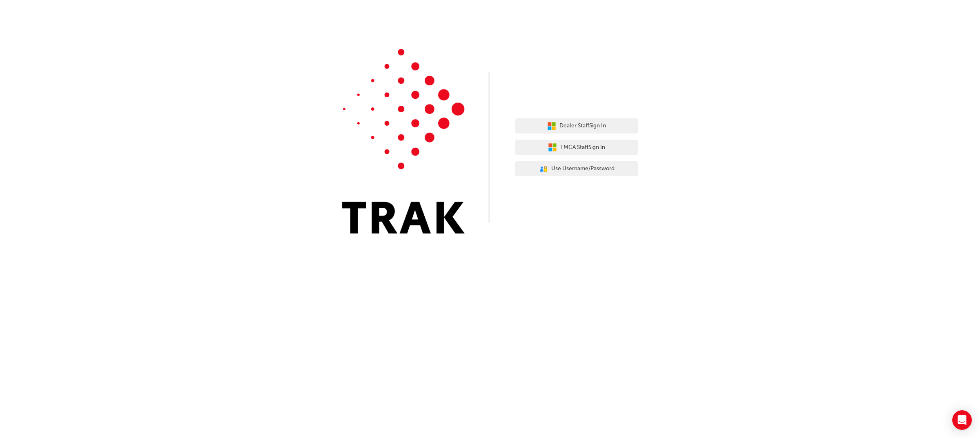 This screenshot has height=438, width=980. I want to click on span: Dealer Staff Sign In, so click(583, 126).